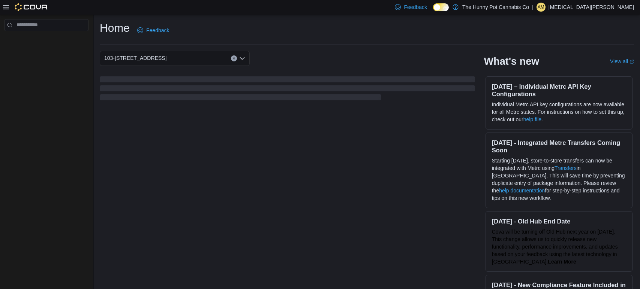  What do you see at coordinates (559, 112) in the screenshot?
I see `p: Individual Metrc API key configurations are now available for all Metrc states. For instructions ...` at bounding box center [559, 112].